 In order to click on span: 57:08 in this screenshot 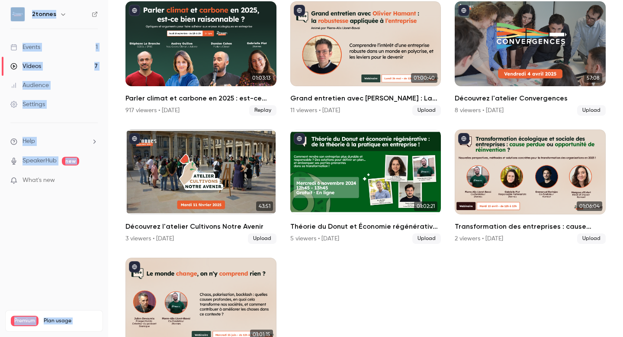, I will do `click(594, 78)`.